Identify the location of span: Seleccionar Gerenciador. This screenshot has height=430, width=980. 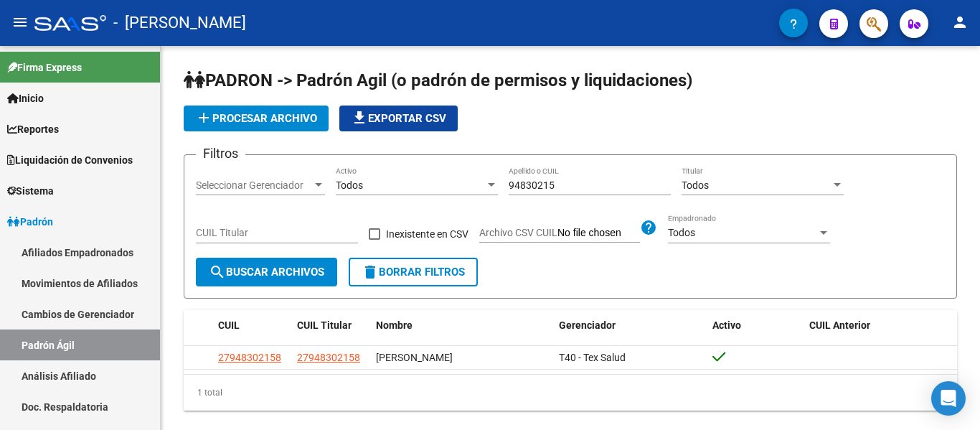
(254, 185).